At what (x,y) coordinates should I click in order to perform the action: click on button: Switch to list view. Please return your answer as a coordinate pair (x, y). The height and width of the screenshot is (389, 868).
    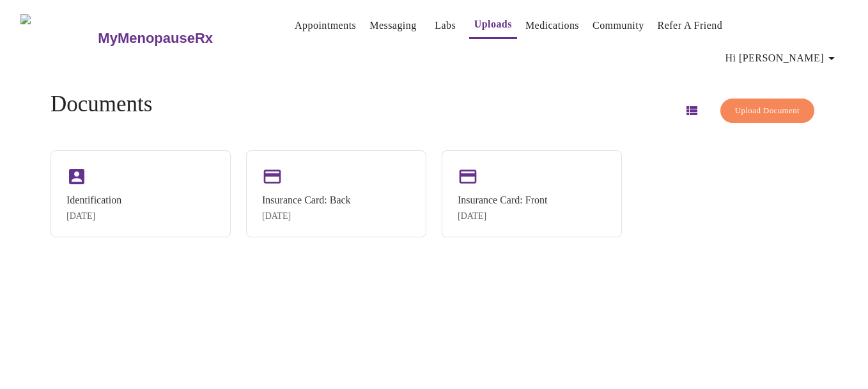
    Looking at the image, I should click on (692, 111).